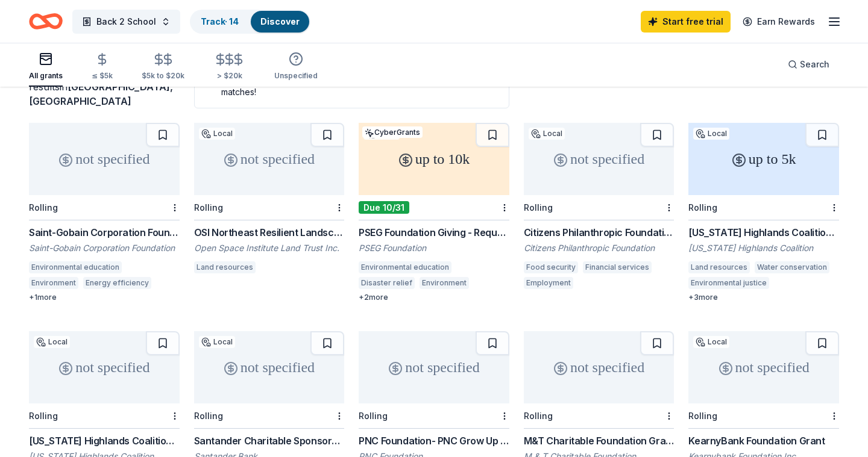 The image size is (868, 457). Describe the element at coordinates (280, 21) in the screenshot. I see `a: Discover` at that location.